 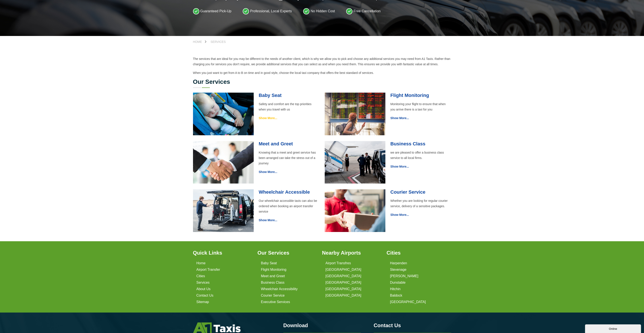 What do you see at coordinates (289, 206) in the screenshot?
I see `p: Our wheelchair accessible taxis can also be ordered when booking an airport transfer service` at bounding box center [289, 206].